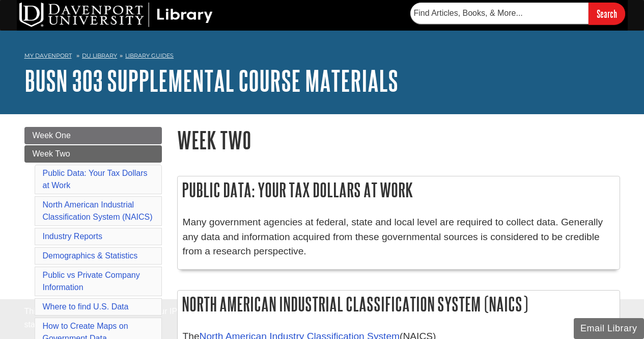 This screenshot has height=339, width=644. I want to click on span: Week One, so click(51, 135).